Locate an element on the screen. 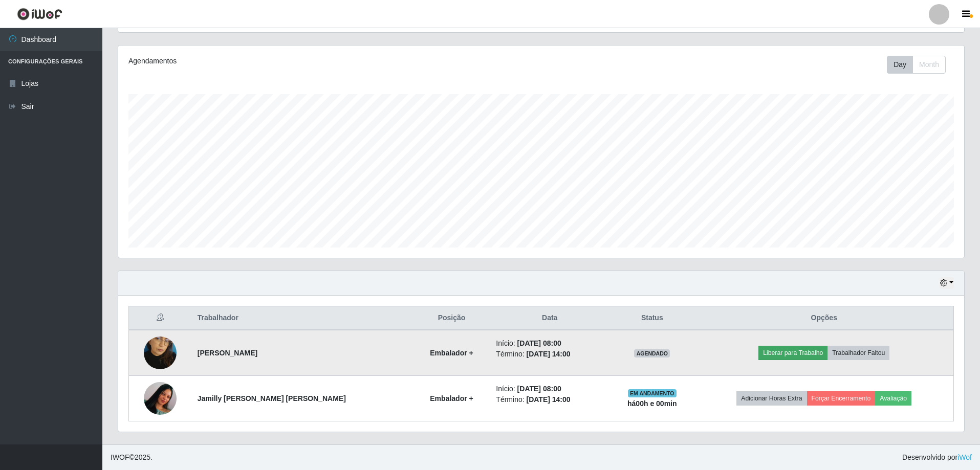 Image resolution: width=980 pixels, height=470 pixels. div: Toolbar with button groups is located at coordinates (920, 65).